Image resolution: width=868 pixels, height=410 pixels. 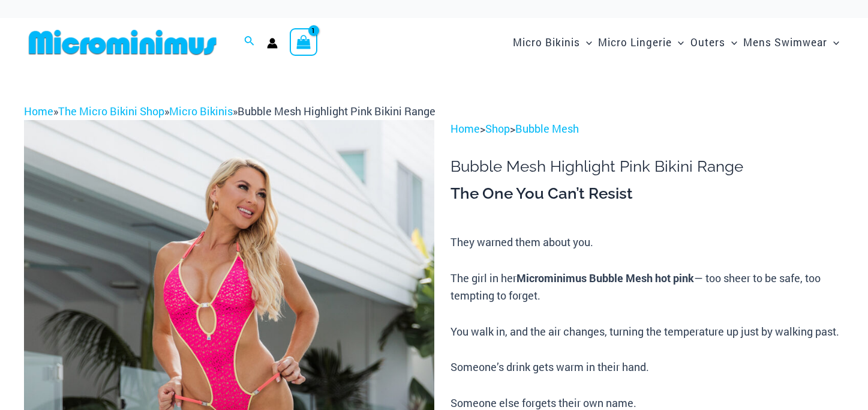 I want to click on img: MM SHOP LOGO FLAT, so click(x=122, y=42).